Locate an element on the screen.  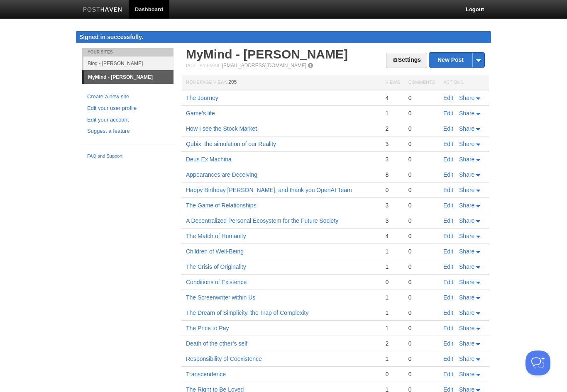
th: Actions is located at coordinates (464, 83).